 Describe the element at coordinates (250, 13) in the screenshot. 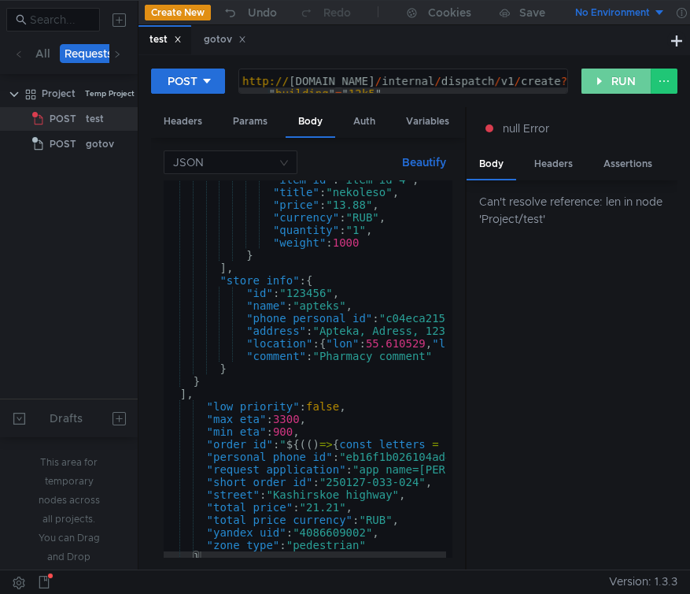

I see `button: Undo` at that location.